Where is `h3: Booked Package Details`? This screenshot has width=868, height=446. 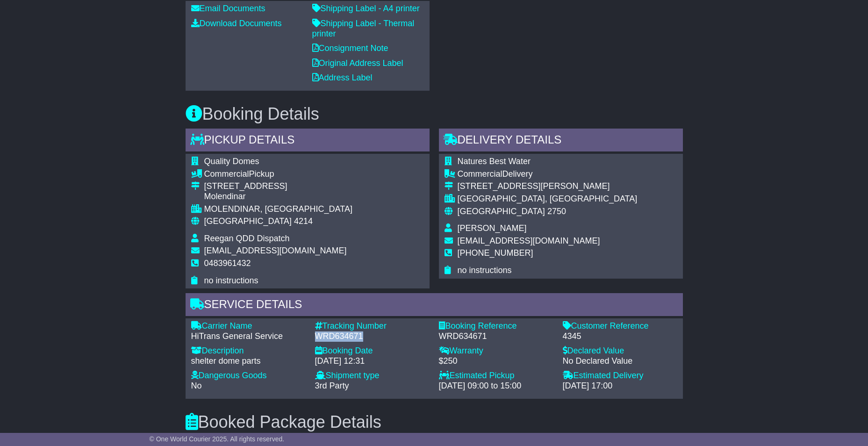 h3: Booked Package Details is located at coordinates (434, 422).